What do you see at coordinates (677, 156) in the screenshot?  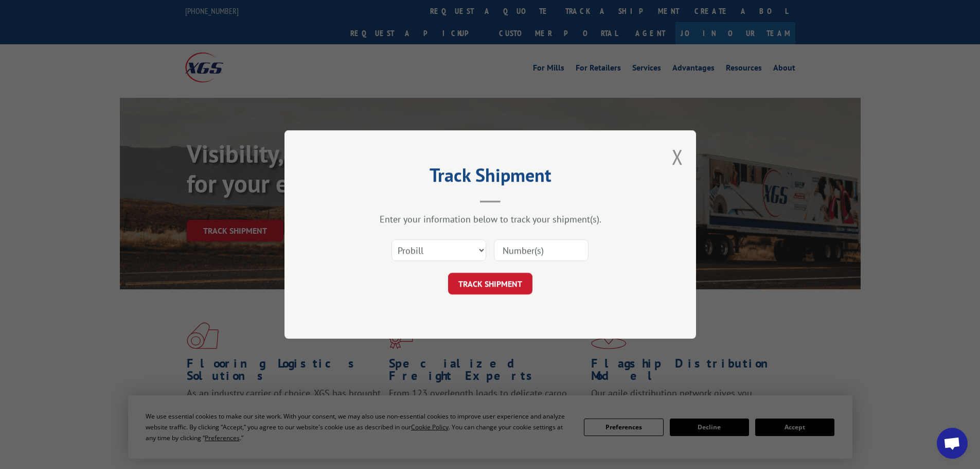 I see `button: Close modal` at bounding box center [677, 156].